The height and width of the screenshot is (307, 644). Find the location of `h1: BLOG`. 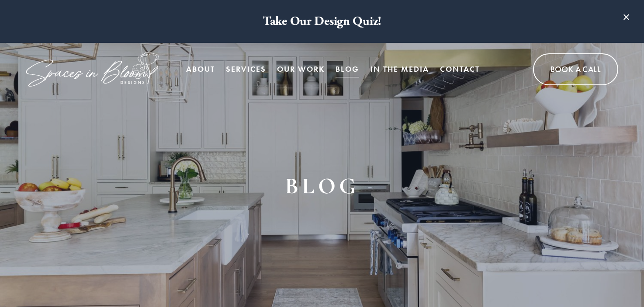

h1: BLOG is located at coordinates (322, 186).